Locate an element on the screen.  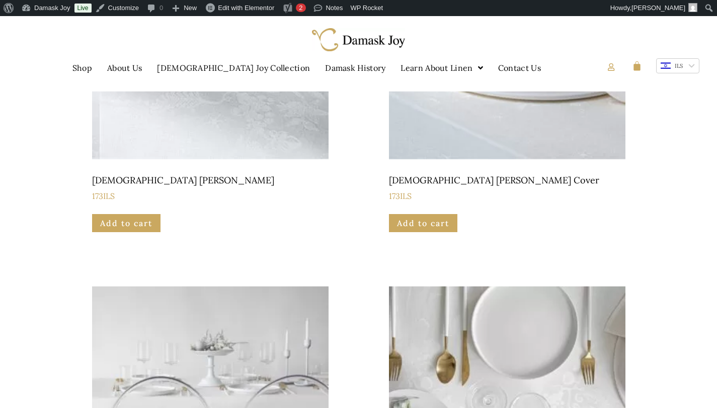
span: Edit with Elementor is located at coordinates (246, 8).